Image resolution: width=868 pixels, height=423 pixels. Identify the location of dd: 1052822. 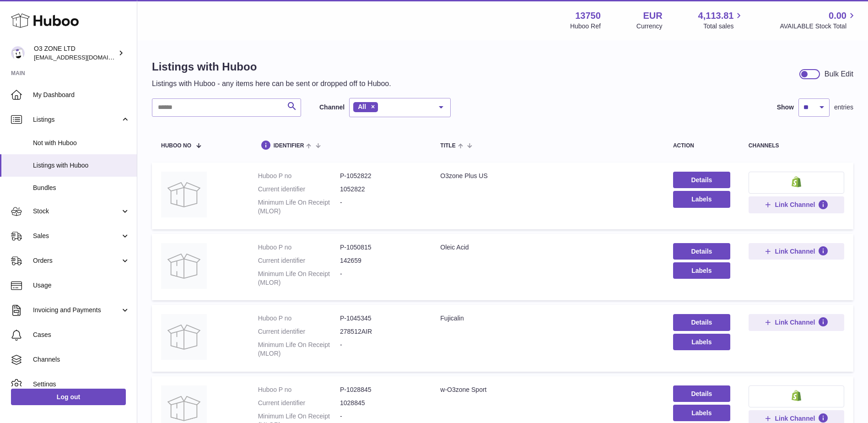
(381, 189).